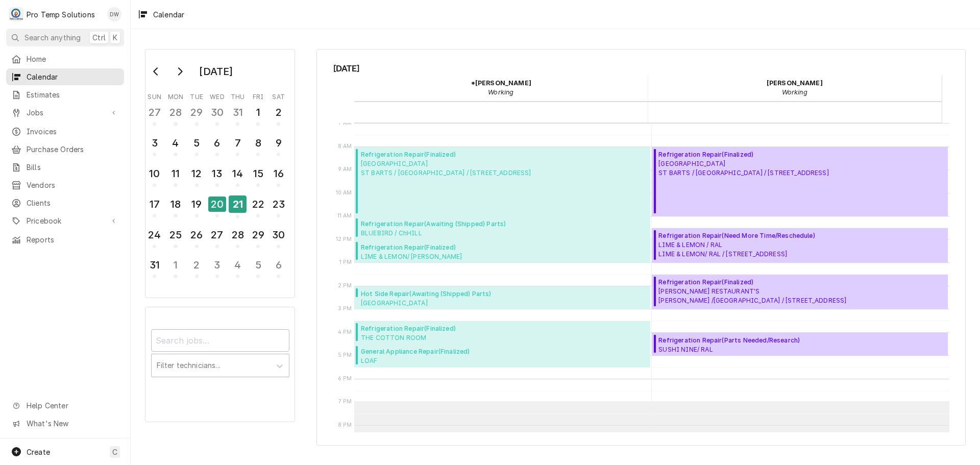  What do you see at coordinates (99, 38) in the screenshot?
I see `span: Ctrl` at bounding box center [99, 38].